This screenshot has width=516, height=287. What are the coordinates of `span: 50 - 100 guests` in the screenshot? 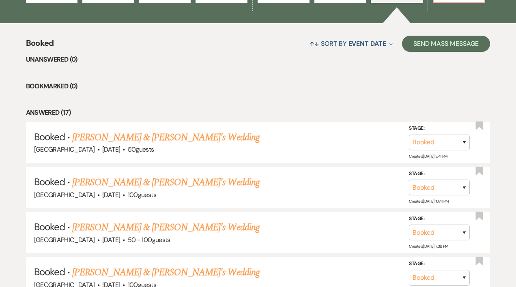 It's located at (149, 240).